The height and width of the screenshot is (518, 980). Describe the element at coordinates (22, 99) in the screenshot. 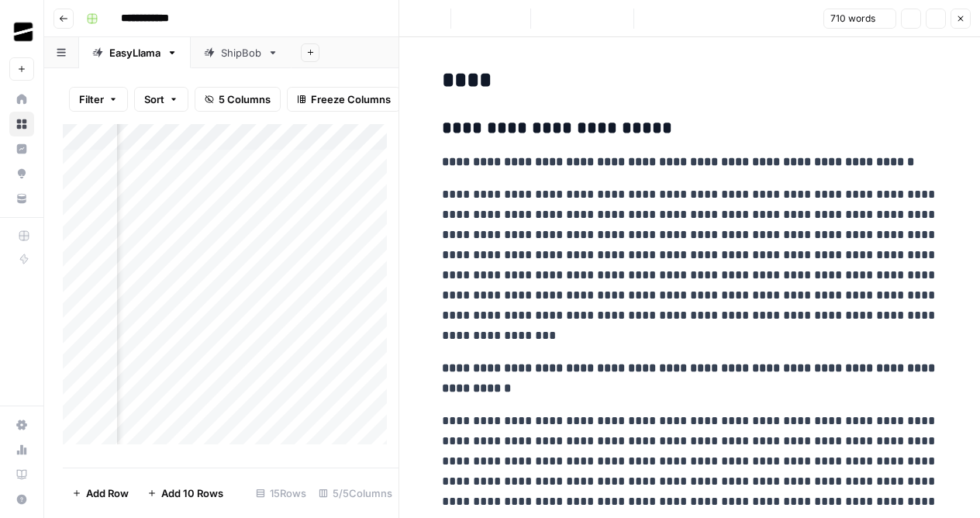

I see `a: Home` at that location.